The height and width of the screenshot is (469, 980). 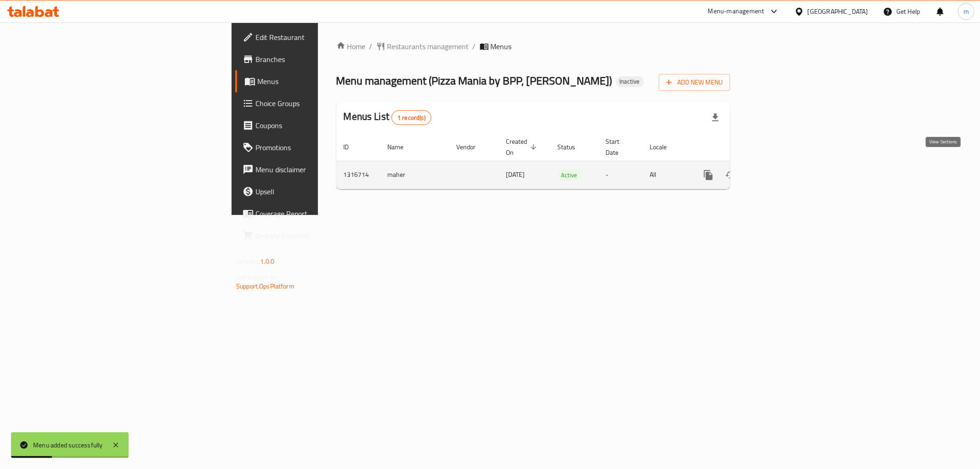 What do you see at coordinates (572, 147) in the screenshot?
I see `span: Status` at bounding box center [572, 147].